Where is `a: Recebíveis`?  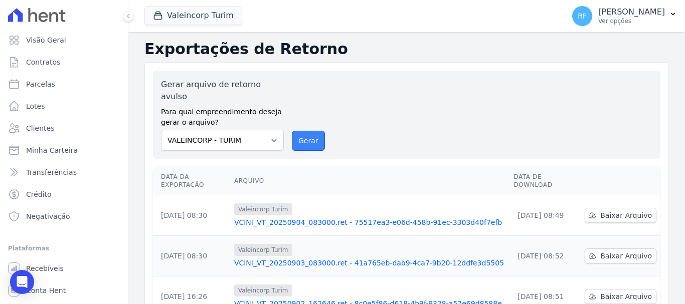
a: Recebíveis is located at coordinates (64, 269).